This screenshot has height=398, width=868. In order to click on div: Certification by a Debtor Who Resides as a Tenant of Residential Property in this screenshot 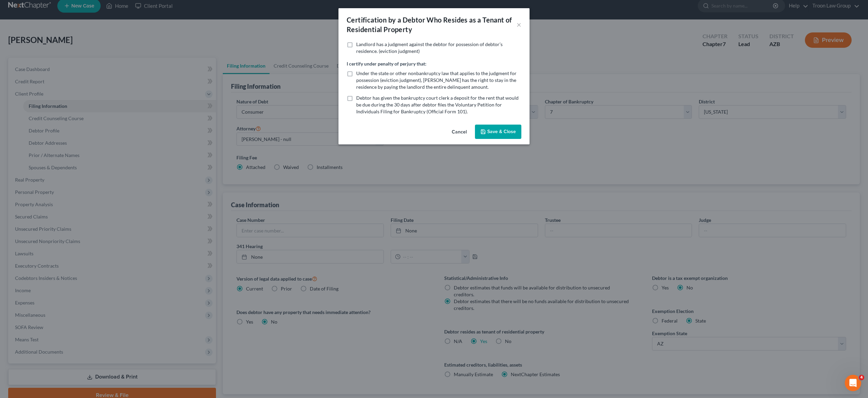, I will do `click(432, 25)`.